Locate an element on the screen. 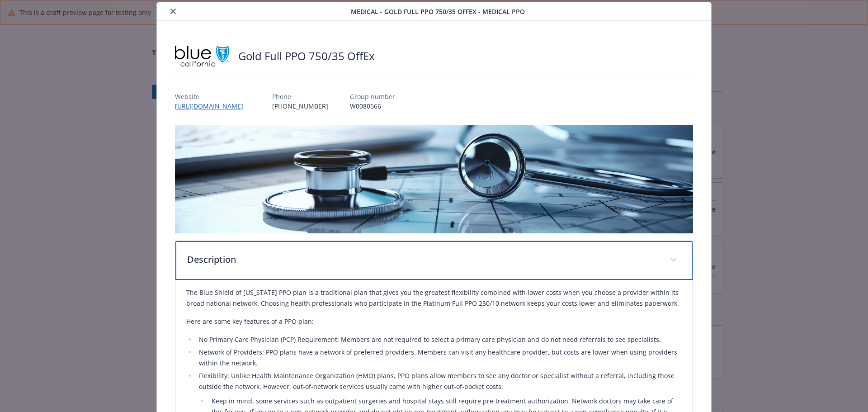 Image resolution: width=868 pixels, height=412 pixels. img: Blue Shield of California is located at coordinates (202, 56).